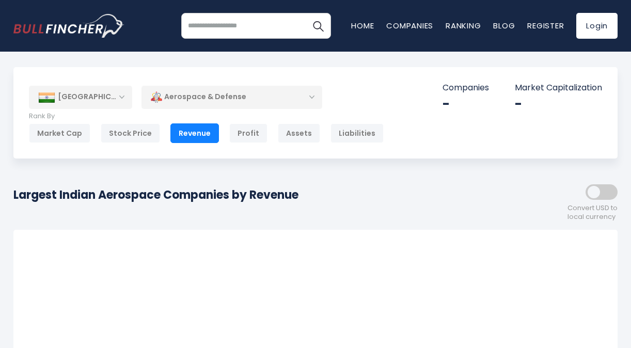 The width and height of the screenshot is (631, 348). What do you see at coordinates (156, 195) in the screenshot?
I see `h1: Largest Indian Aerospace Companies by Revenue` at bounding box center [156, 195].